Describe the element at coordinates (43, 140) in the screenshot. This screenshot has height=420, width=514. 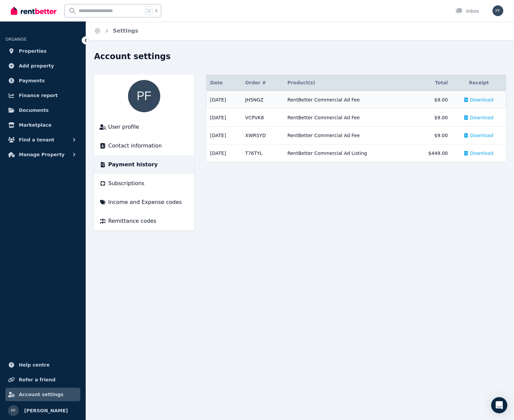
I see `button: Find a tenant` at that location.